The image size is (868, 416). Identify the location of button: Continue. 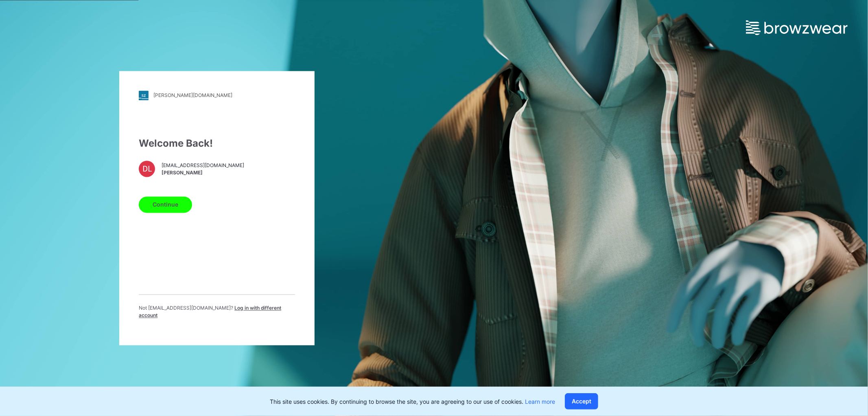
(165, 205).